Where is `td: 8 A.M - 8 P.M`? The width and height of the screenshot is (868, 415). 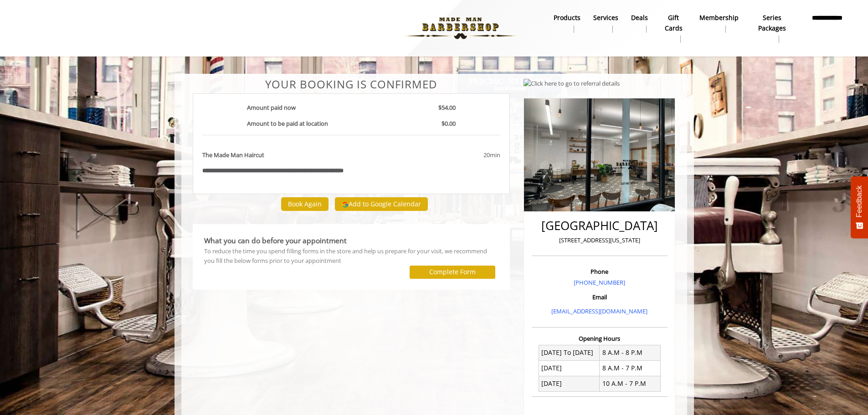
td: 8 A.M - 8 P.M is located at coordinates (630, 352).